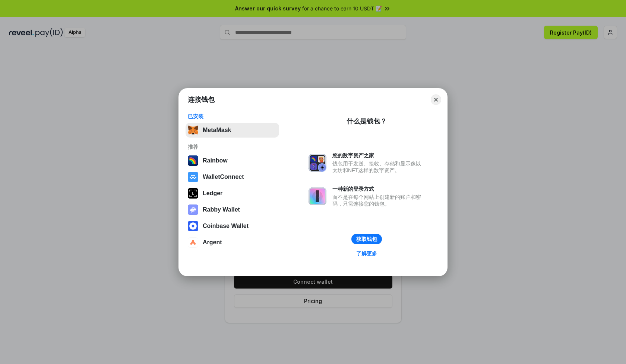 The width and height of the screenshot is (626, 364). What do you see at coordinates (232, 161) in the screenshot?
I see `button: Rainbow` at bounding box center [232, 161].